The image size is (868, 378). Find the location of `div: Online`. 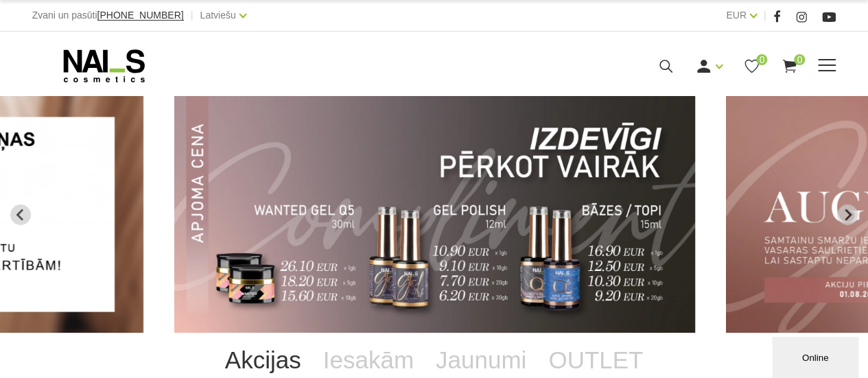

div: Online is located at coordinates (43, 23).